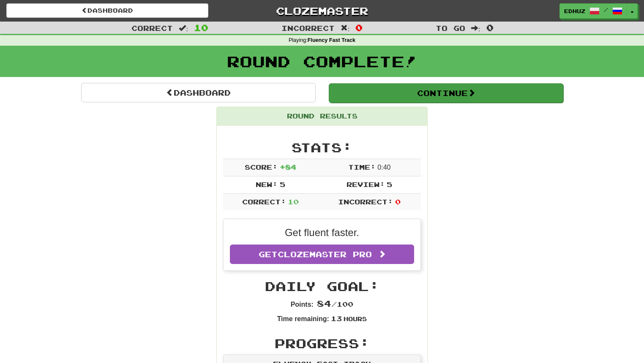 This screenshot has height=363, width=644. I want to click on span: Correct, so click(152, 28).